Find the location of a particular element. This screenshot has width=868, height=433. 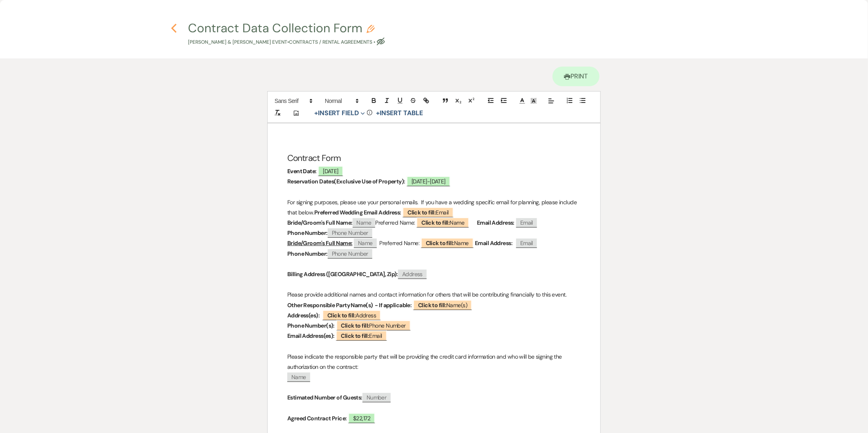

strong: Other Responsible Party Name(s) - If applicable: is located at coordinates (349, 305).